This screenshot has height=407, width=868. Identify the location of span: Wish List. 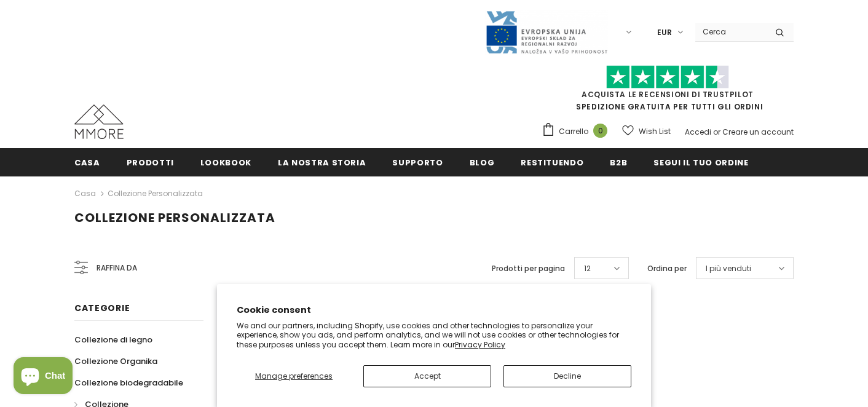
(655, 132).